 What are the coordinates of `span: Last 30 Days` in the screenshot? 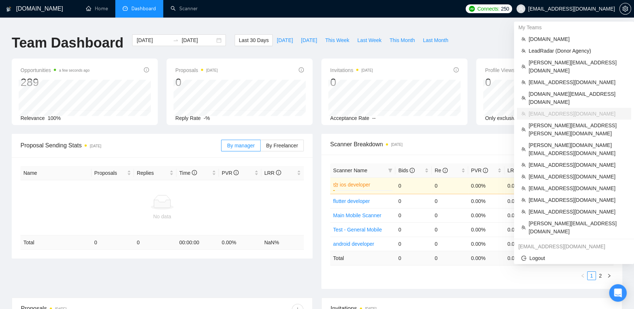 It's located at (254, 40).